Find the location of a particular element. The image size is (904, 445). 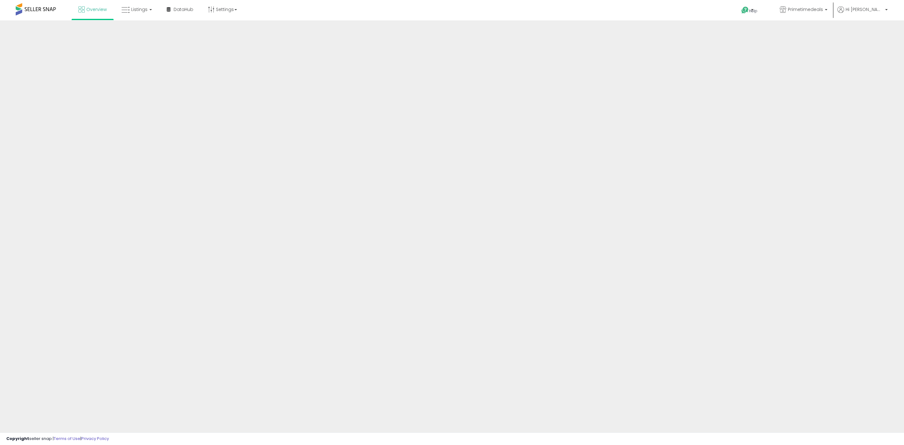

span: Overview is located at coordinates (96, 9).